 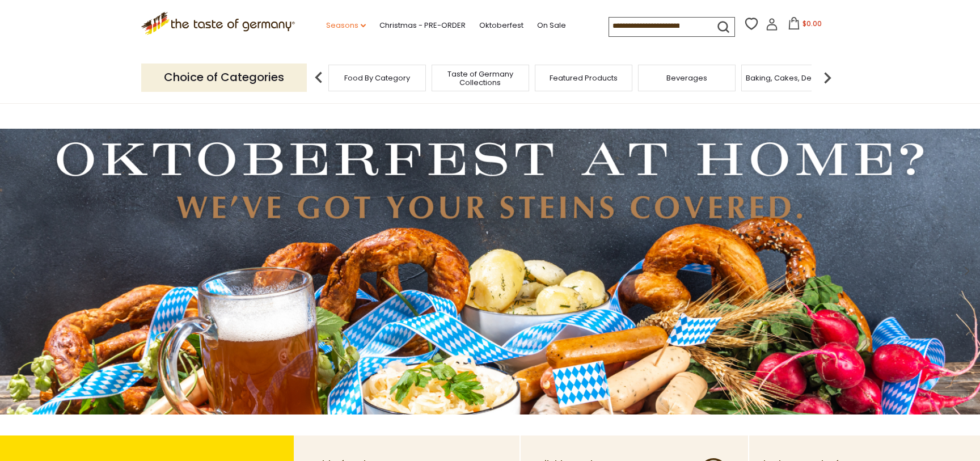 What do you see at coordinates (805, 26) in the screenshot?
I see `button: $0.00` at bounding box center [805, 26].